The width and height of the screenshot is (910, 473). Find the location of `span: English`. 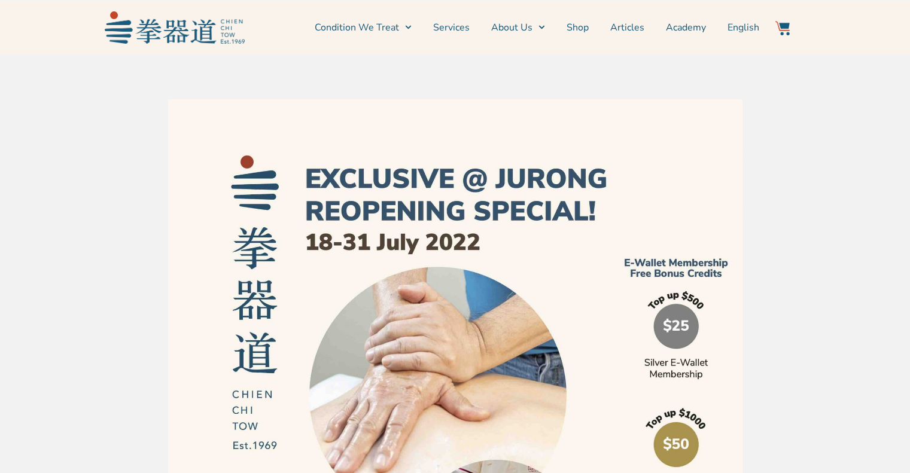

span: English is located at coordinates (743, 28).